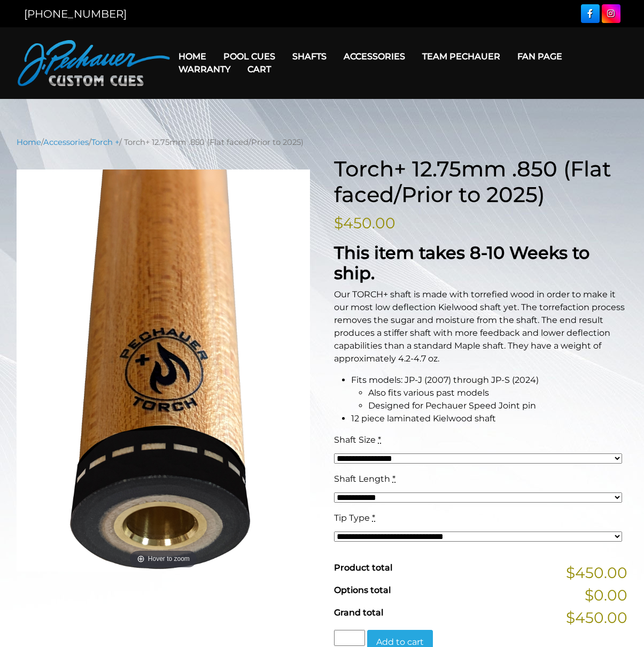  I want to click on a: Pool Cues, so click(249, 56).